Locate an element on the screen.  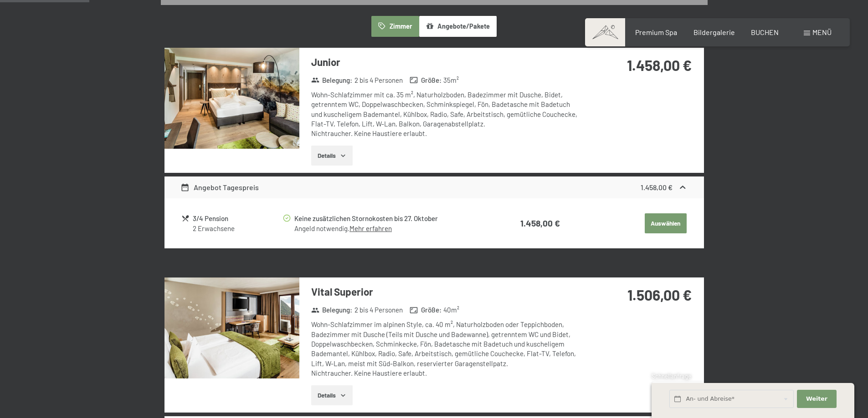
div: 2 Erwachsene is located at coordinates (237, 228).